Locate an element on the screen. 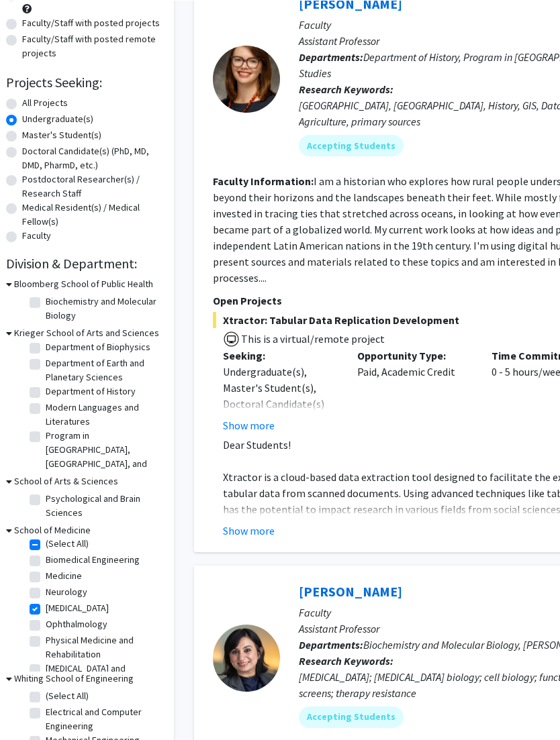 This screenshot has height=740, width=560. label: Physical Medicine and Rehabilitation is located at coordinates (102, 647).